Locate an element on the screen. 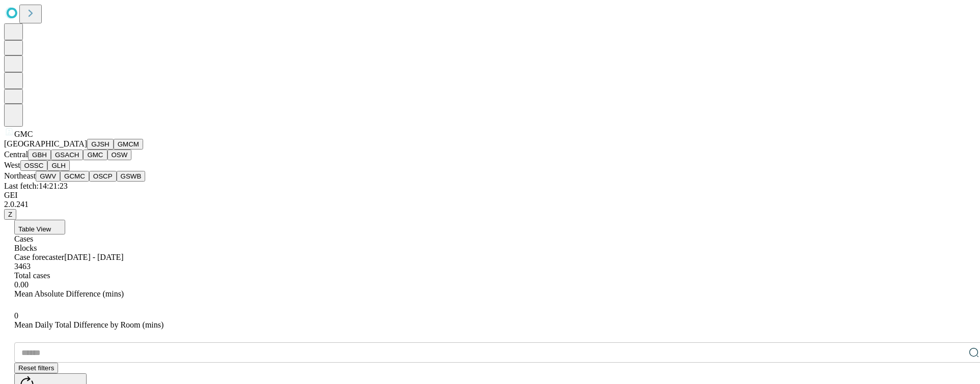 Image resolution: width=980 pixels, height=384 pixels. button: GSACH is located at coordinates (67, 155).